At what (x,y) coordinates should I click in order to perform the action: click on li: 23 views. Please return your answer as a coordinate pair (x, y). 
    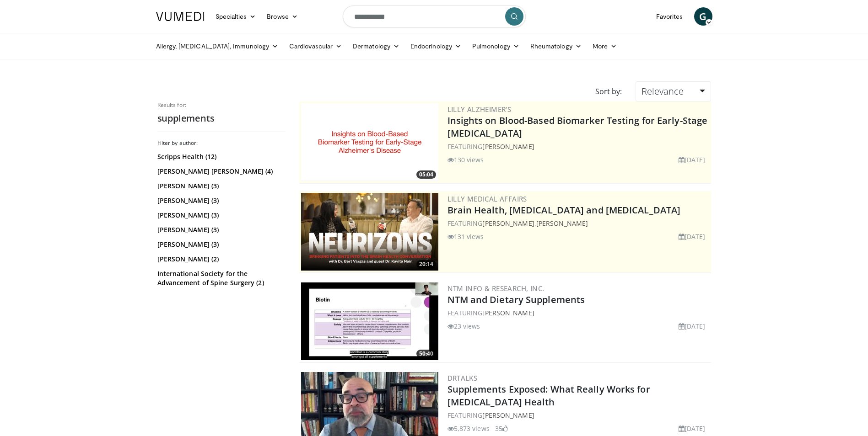
    Looking at the image, I should click on (464, 326).